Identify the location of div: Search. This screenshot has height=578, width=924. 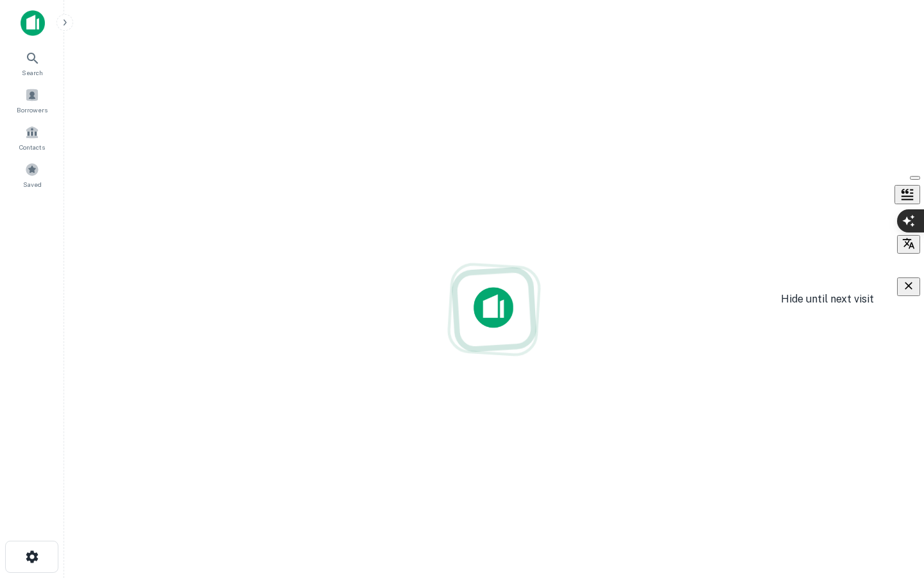
(32, 63).